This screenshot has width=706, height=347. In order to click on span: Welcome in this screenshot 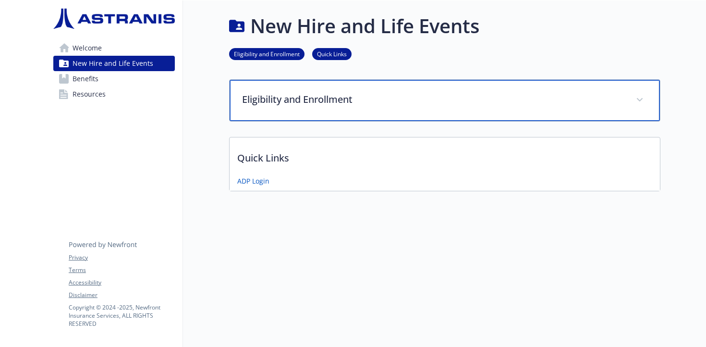, I will do `click(87, 48)`.